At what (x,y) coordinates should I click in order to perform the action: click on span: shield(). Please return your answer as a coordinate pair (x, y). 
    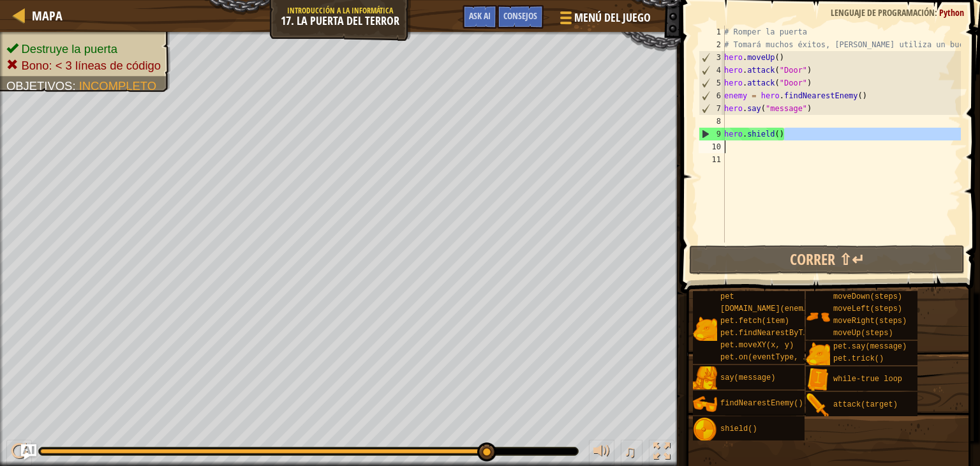
    Looking at the image, I should click on (739, 429).